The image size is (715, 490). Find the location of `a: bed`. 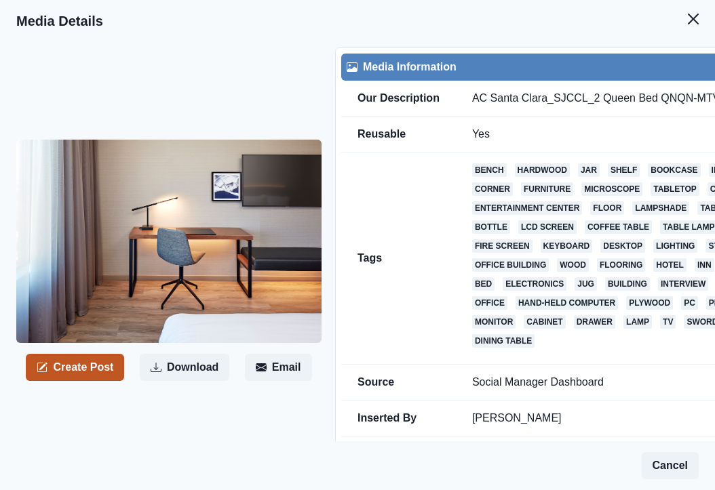

a: bed is located at coordinates (483, 284).